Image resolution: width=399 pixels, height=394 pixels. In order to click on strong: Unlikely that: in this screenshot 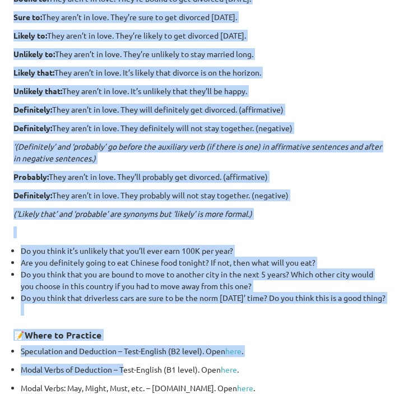, I will do `click(38, 91)`.